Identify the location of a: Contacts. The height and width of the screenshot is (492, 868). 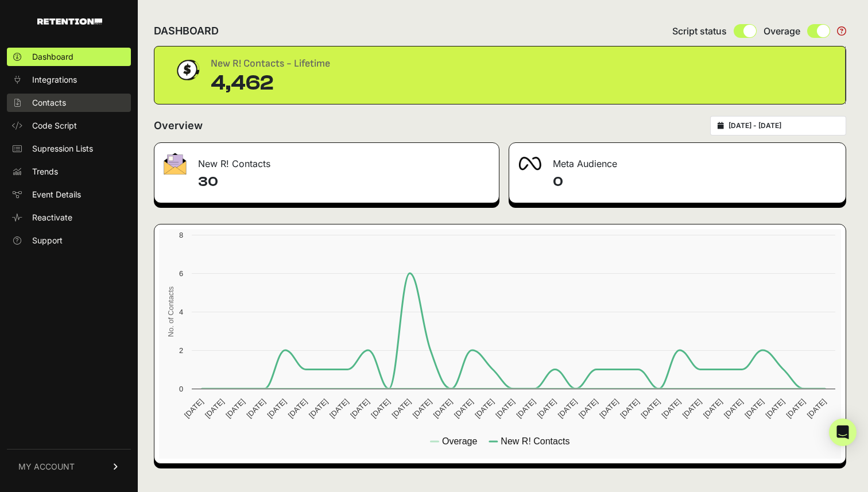
(69, 103).